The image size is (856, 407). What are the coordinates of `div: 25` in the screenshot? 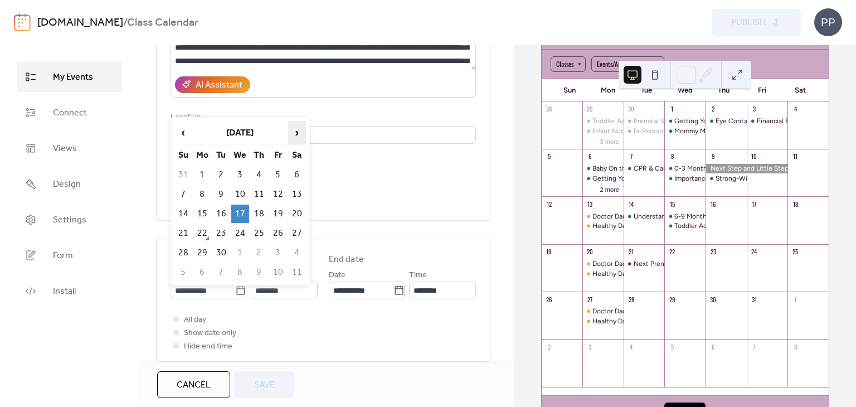 It's located at (795, 251).